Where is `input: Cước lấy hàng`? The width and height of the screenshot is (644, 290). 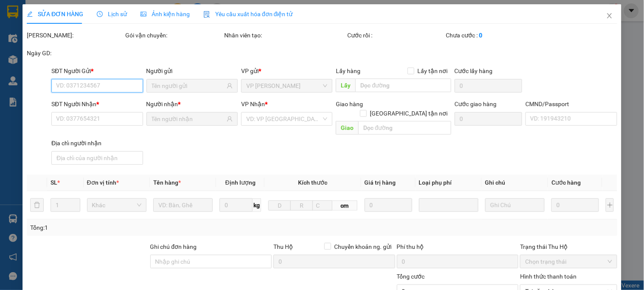
input: Cước lấy hàng is located at coordinates (489, 86).